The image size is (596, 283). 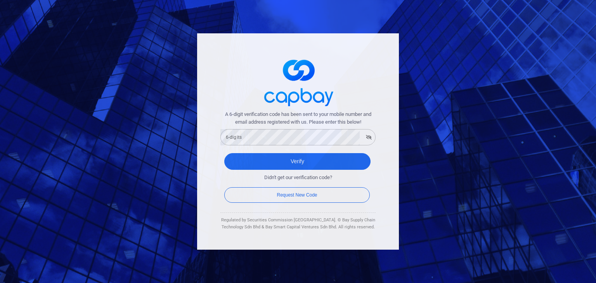 I want to click on span: A 6-digit verification code has been sent to your mobile number and email address registered with..., so click(x=298, y=119).